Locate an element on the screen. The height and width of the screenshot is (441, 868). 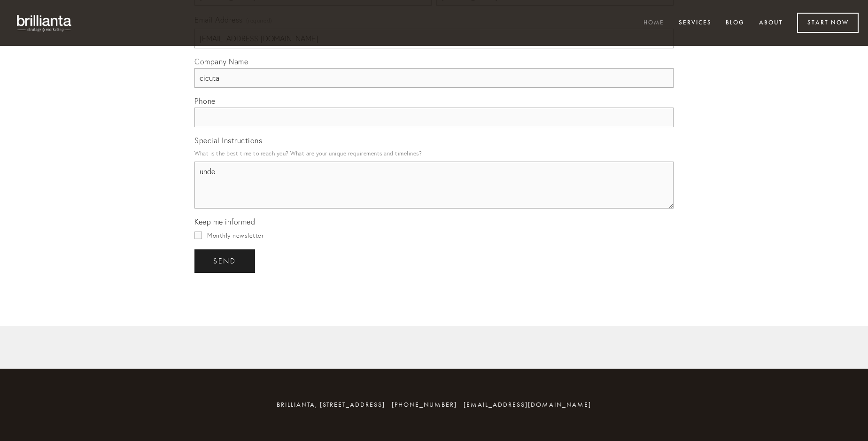
textarea: unde is located at coordinates (434, 185).